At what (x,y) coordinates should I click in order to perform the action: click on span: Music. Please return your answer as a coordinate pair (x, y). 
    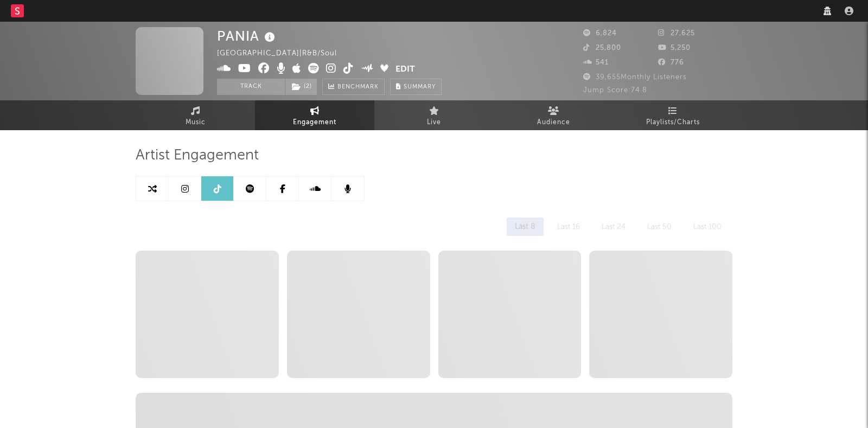
    Looking at the image, I should click on (196, 122).